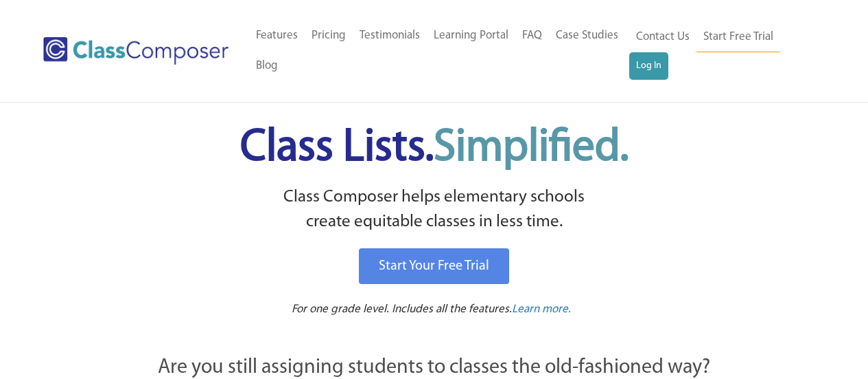 The image size is (868, 379). I want to click on span: Learn more., so click(542, 308).